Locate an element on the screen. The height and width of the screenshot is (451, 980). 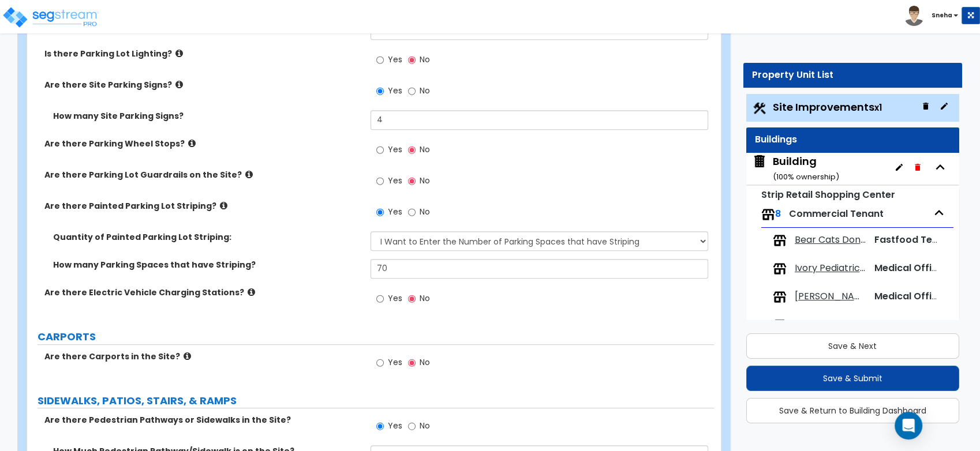
img: building.svg is located at coordinates (759, 161).